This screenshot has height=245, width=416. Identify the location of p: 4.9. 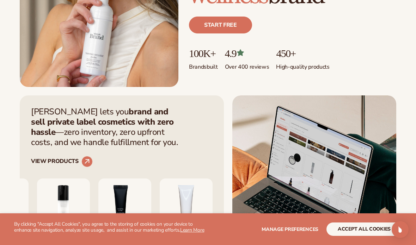
(247, 53).